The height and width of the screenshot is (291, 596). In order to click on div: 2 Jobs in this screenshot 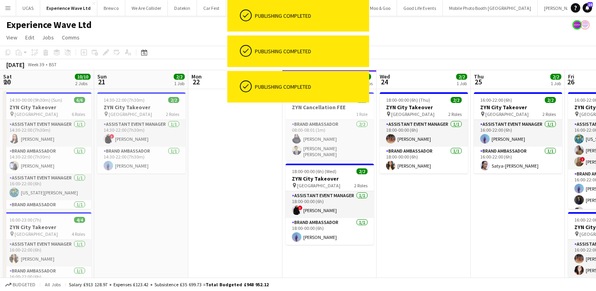, I will do `click(83, 83)`.